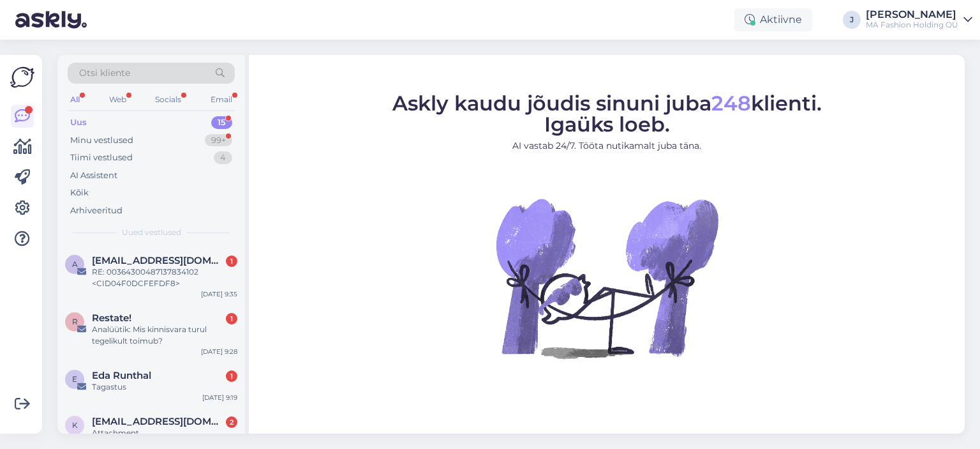  I want to click on div: All, so click(75, 100).